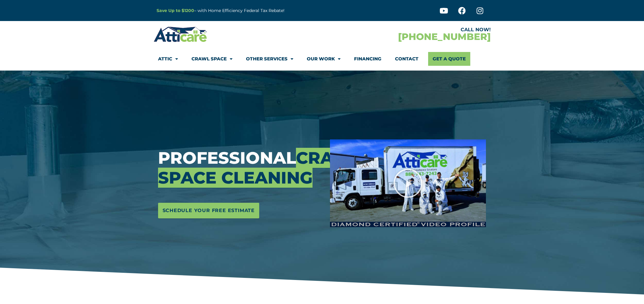  I want to click on a: Save Up to $1200, so click(175, 10).